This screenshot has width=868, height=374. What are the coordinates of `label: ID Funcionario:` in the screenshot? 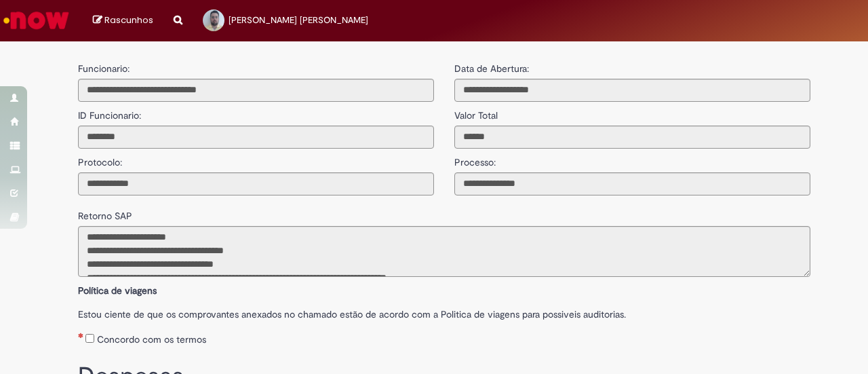 It's located at (109, 112).